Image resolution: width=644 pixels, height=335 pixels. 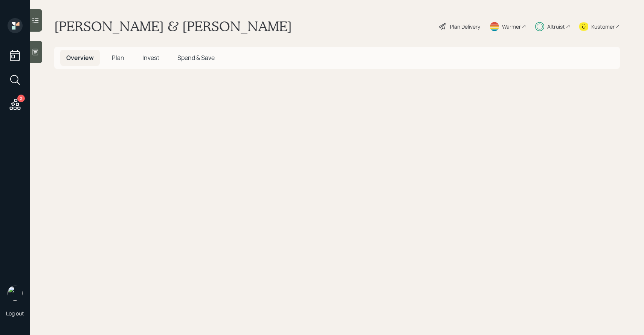 What do you see at coordinates (556, 26) in the screenshot?
I see `div: Altruist` at bounding box center [556, 26].